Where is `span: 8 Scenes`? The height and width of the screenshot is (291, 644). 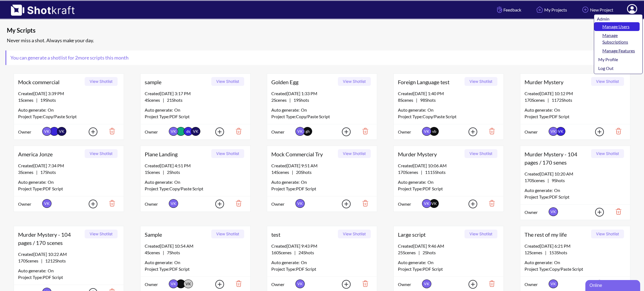
span: 8 Scenes is located at coordinates (407, 100).